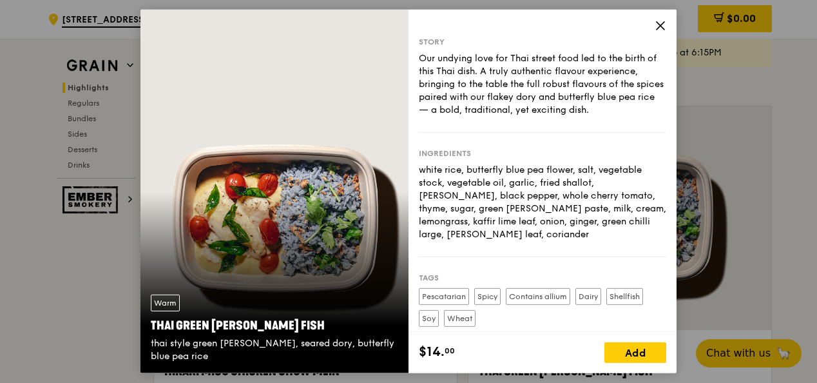 Image resolution: width=817 pixels, height=383 pixels. Describe the element at coordinates (635, 352) in the screenshot. I see `div: Add` at that location.